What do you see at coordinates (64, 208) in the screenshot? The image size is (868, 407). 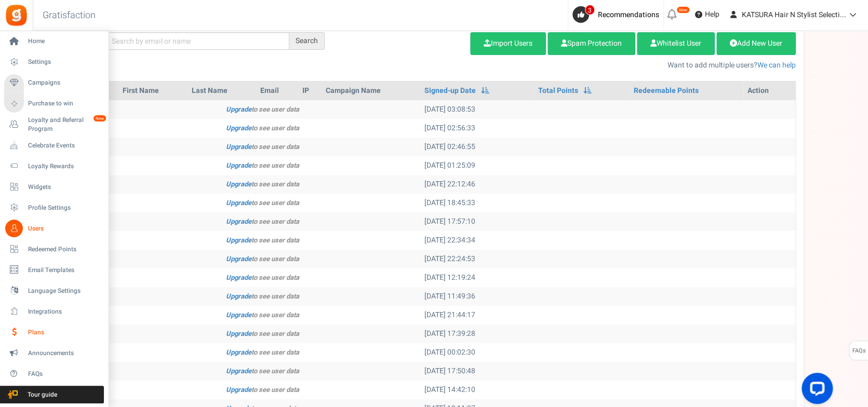 I see `span: Profile Settings` at bounding box center [64, 208].